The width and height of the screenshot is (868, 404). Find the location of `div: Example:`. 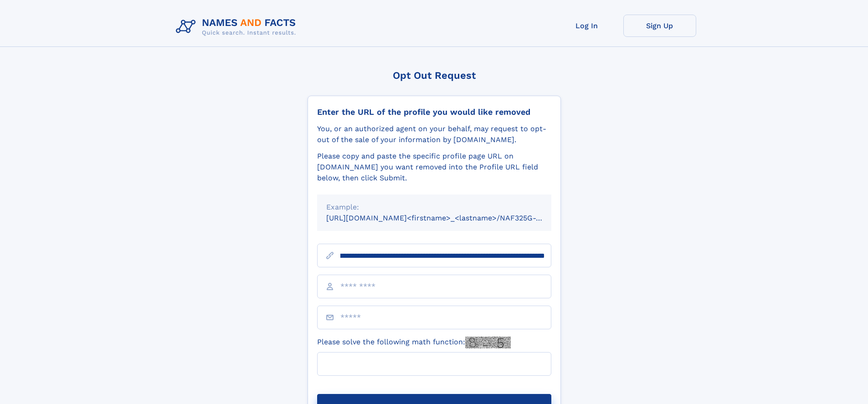

div: Example: is located at coordinates (434, 207).